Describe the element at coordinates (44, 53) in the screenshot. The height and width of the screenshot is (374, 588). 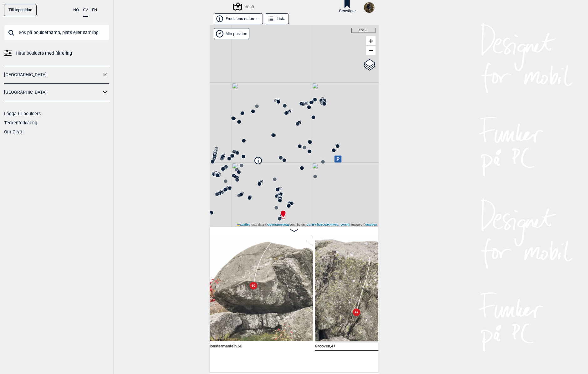
I see `span: Hitta boulders med filtrering` at that location.